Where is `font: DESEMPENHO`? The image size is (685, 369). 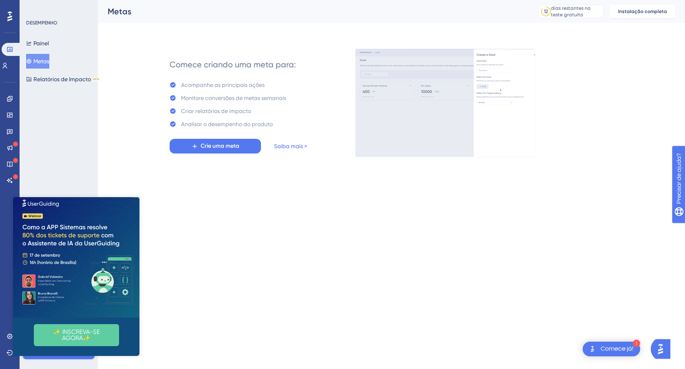 font: DESEMPENHO is located at coordinates (42, 23).